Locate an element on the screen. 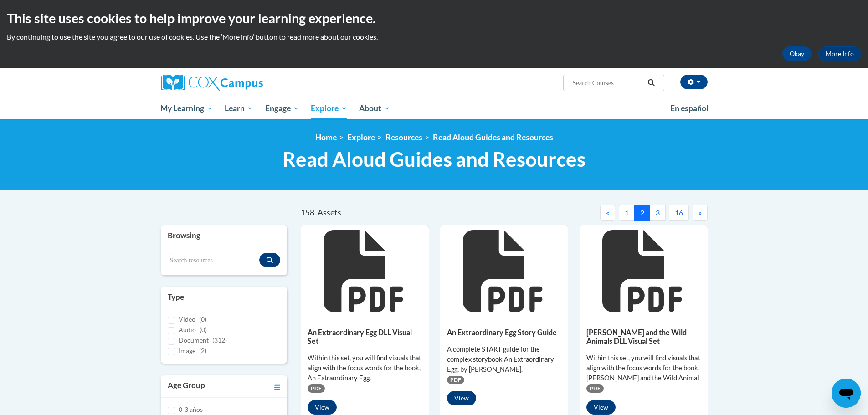 This screenshot has width=868, height=415. button: 16 is located at coordinates (678, 213).